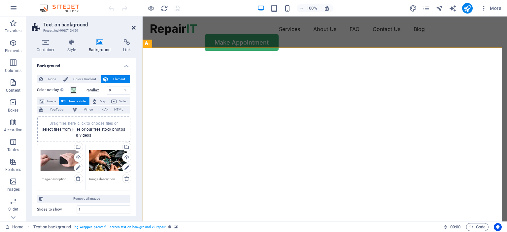 This screenshot has width=507, height=232. Describe the element at coordinates (439, 8) in the screenshot. I see `button: navigator` at that location.